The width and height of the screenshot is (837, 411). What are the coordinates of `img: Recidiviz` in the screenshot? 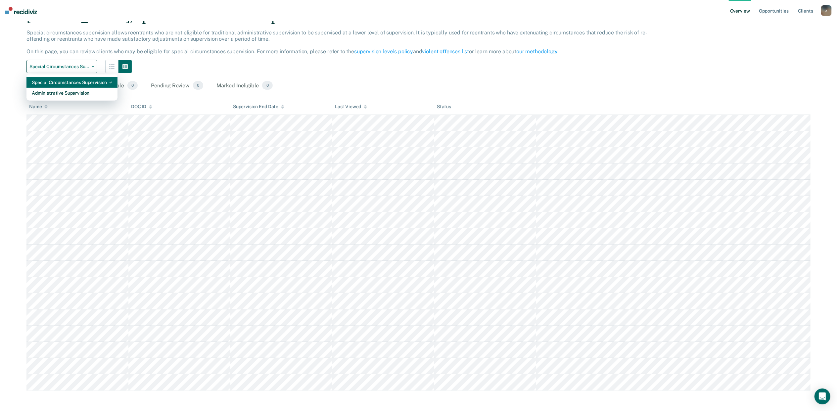 It's located at (21, 11).